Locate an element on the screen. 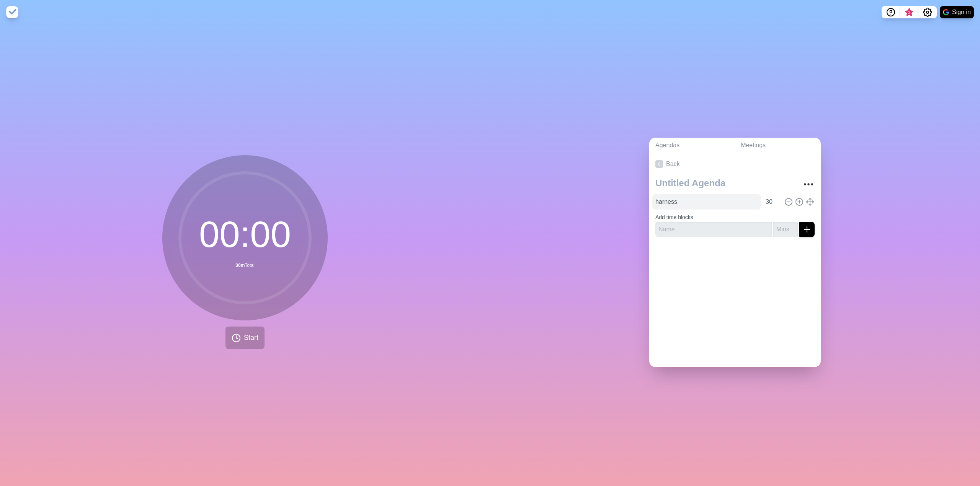 The image size is (980, 486). button: What’s new is located at coordinates (909, 12).